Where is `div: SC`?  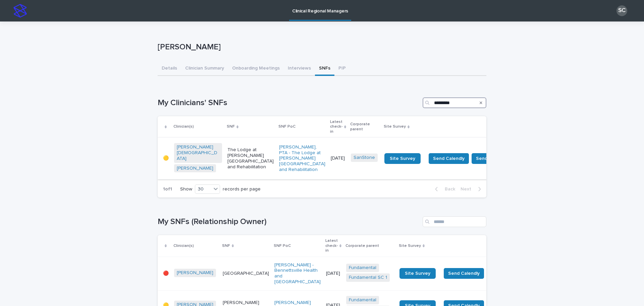
div: SC is located at coordinates (622, 11).